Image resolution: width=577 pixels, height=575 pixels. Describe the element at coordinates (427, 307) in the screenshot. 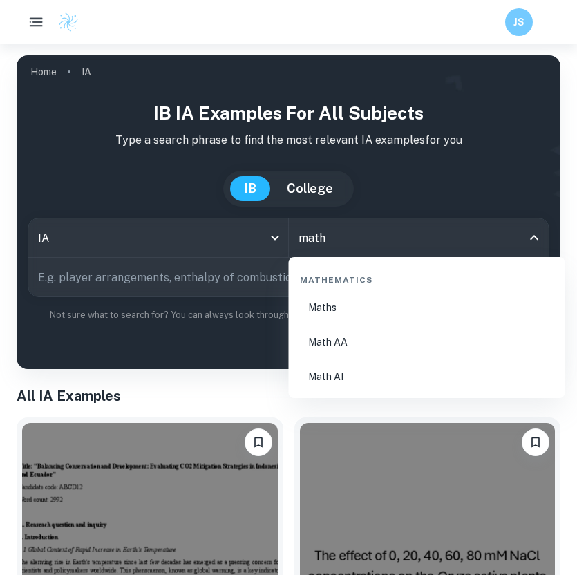

I see `li: Maths` at that location.